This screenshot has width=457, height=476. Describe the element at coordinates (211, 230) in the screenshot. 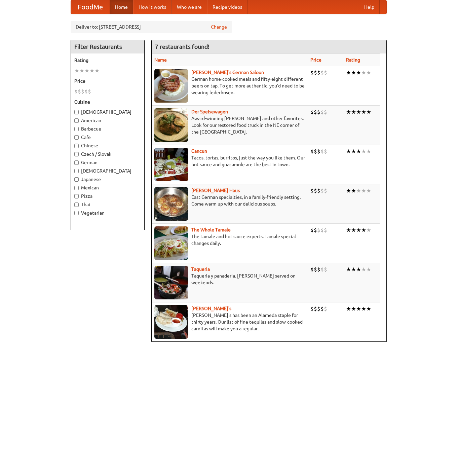

I see `a: The Whole Tamale` at that location.